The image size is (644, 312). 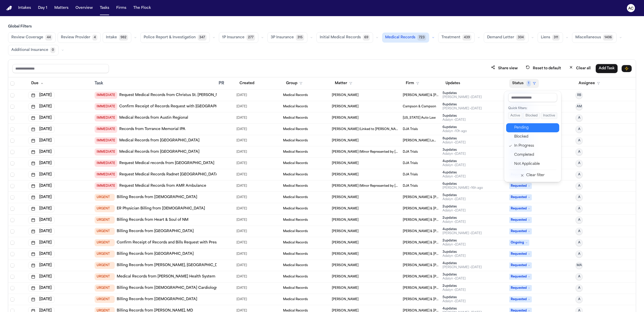 What do you see at coordinates (532, 116) in the screenshot?
I see `button: Blocked` at bounding box center [532, 116].